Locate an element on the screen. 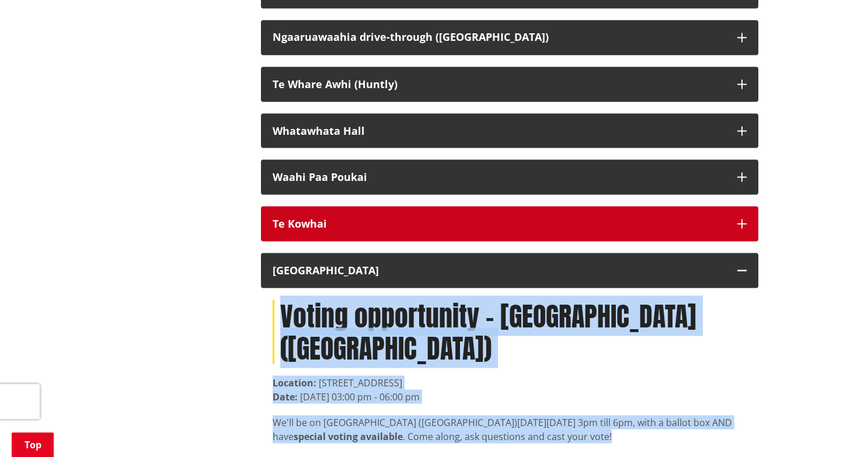  strong: special voting available is located at coordinates (348, 436).